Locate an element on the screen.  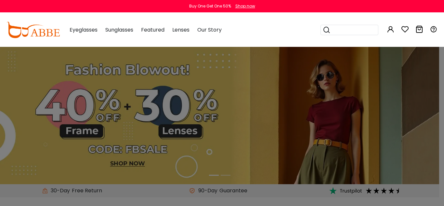
div: Shop now is located at coordinates (245, 6).